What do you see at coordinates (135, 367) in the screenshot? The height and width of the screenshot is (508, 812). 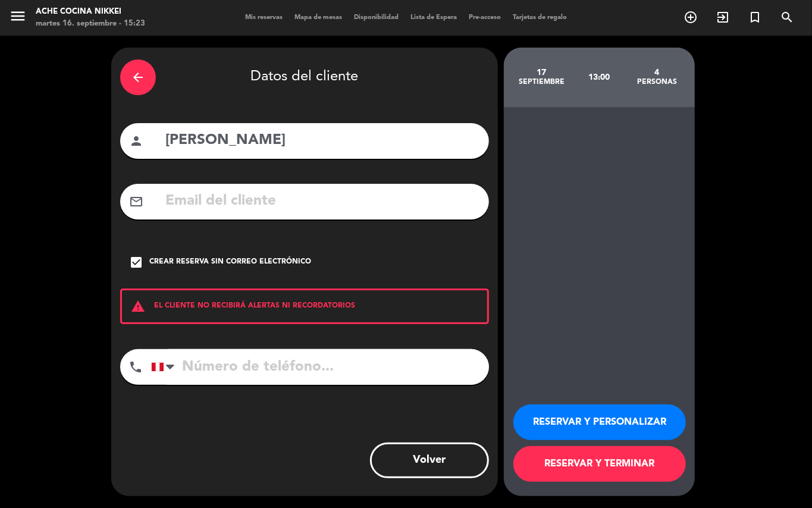 I see `i: phone` at bounding box center [135, 367].